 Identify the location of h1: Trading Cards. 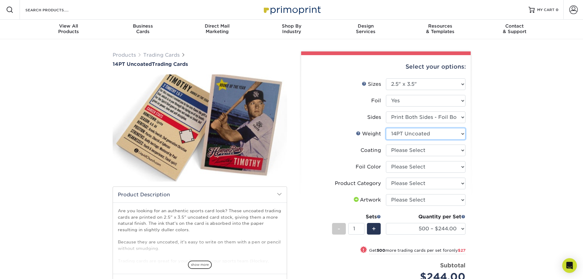
(200, 64).